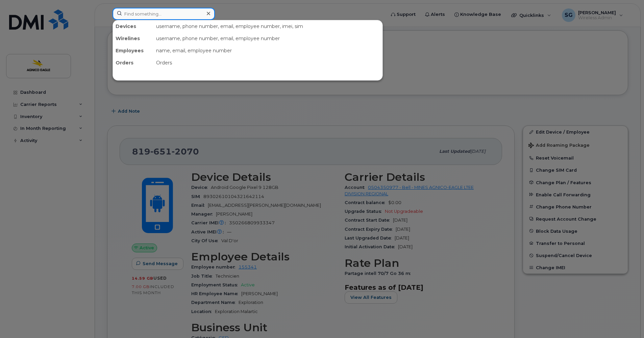  What do you see at coordinates (133, 51) in the screenshot?
I see `div: Employees` at bounding box center [133, 51].